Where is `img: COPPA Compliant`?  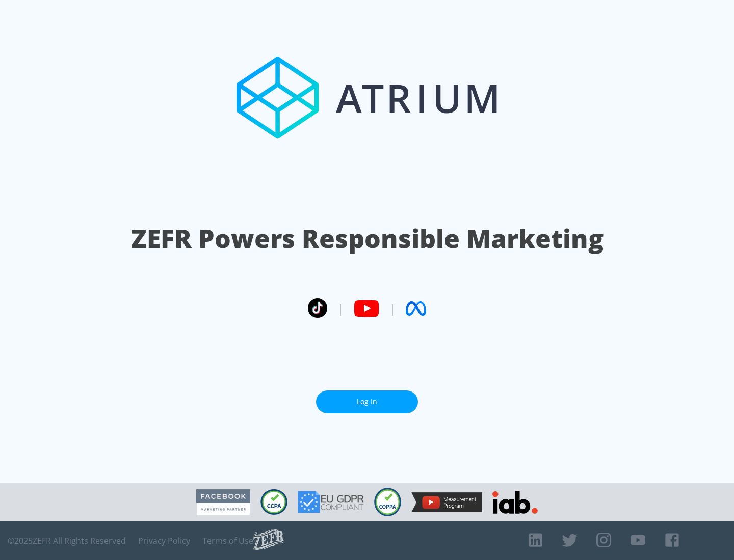
img: COPPA Compliant is located at coordinates (387, 502).